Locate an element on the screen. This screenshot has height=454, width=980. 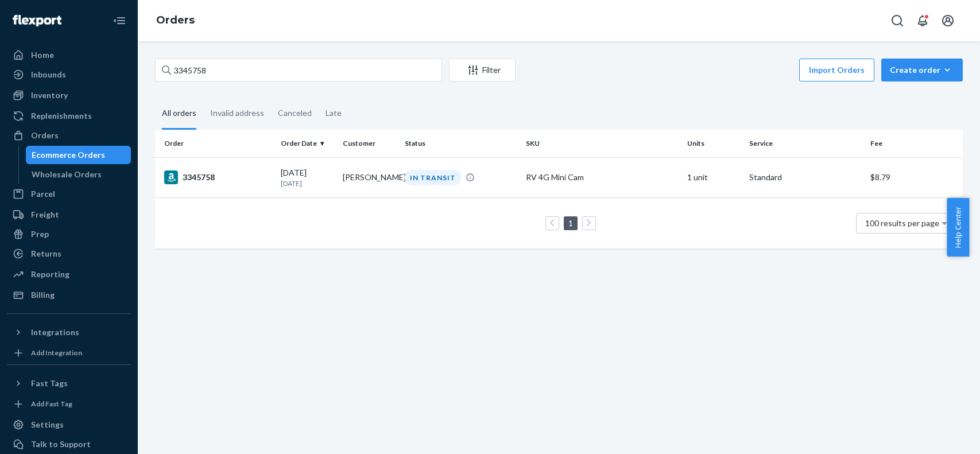
div: Customer is located at coordinates (369, 143).